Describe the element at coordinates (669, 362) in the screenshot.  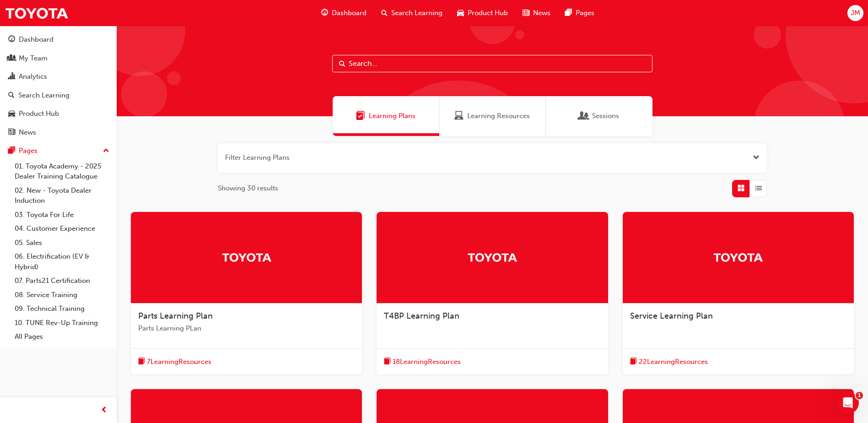
I see `button: book-icon22LearningResources` at that location.